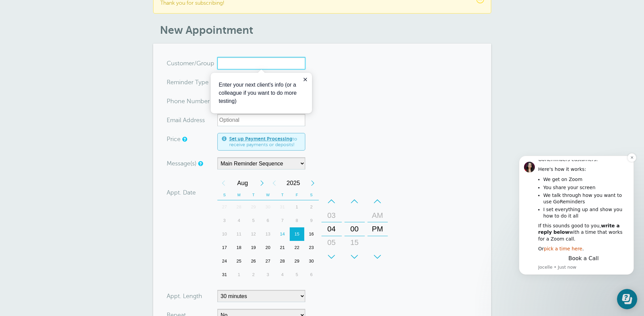 The image size is (644, 316). What do you see at coordinates (297, 221) in the screenshot?
I see `div: Friday, August 8` at bounding box center [297, 221].